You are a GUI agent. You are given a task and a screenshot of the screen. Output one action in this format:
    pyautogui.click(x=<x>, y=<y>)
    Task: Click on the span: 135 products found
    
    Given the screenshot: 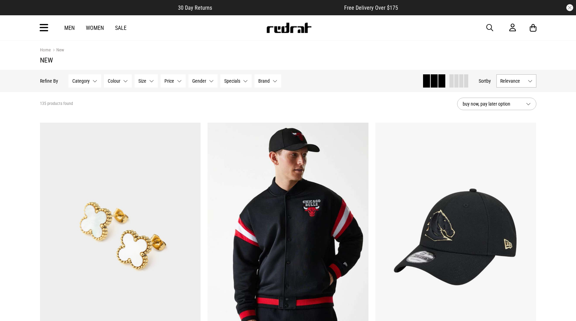 What is the action you would take?
    pyautogui.click(x=56, y=104)
    